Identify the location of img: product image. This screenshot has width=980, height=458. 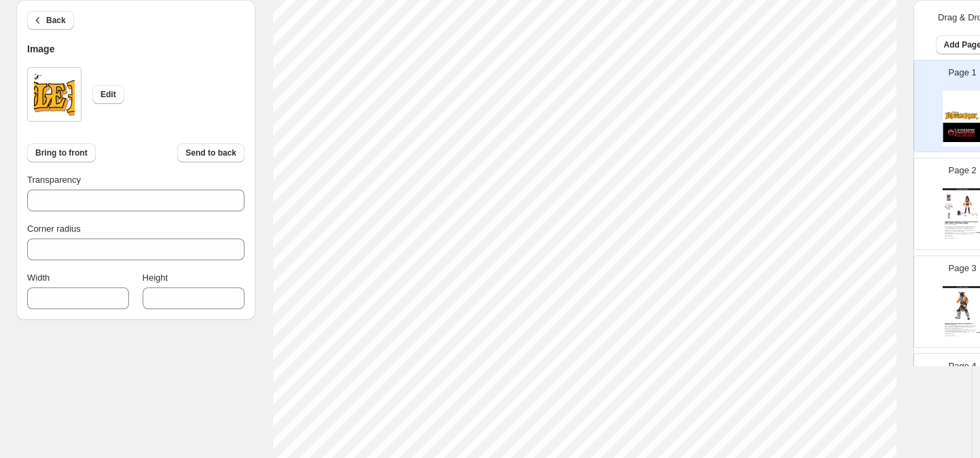
(54, 94).